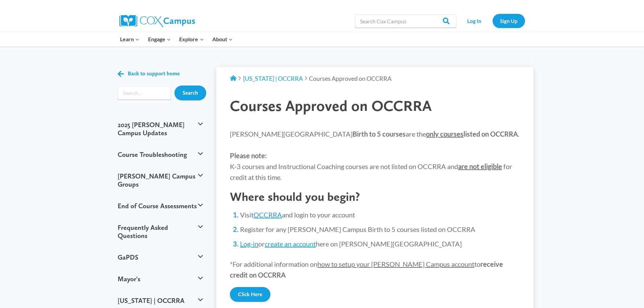 The height and width of the screenshot is (308, 644). I want to click on a: Log In, so click(475, 21).